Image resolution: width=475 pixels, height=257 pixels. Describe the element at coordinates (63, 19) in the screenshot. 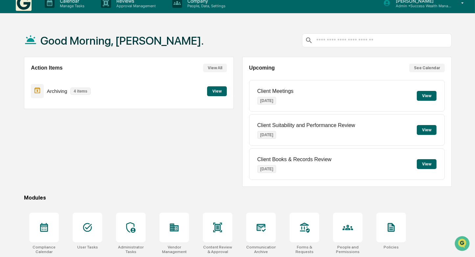

I see `p: How can we help?` at that location.